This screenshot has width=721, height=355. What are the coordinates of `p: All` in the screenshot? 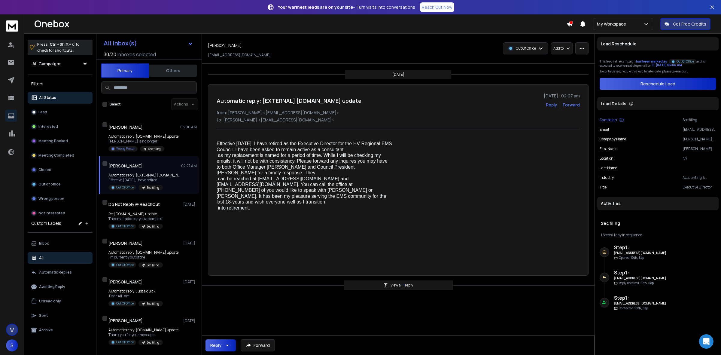 It's located at (41, 258).